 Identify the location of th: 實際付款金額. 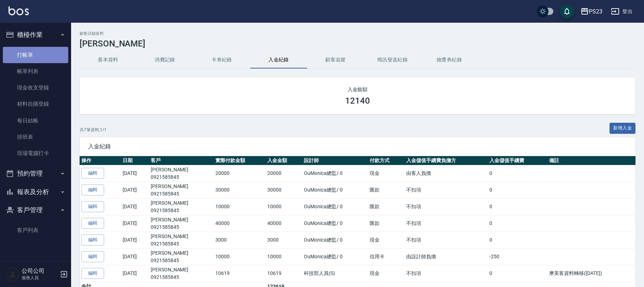
(239, 161).